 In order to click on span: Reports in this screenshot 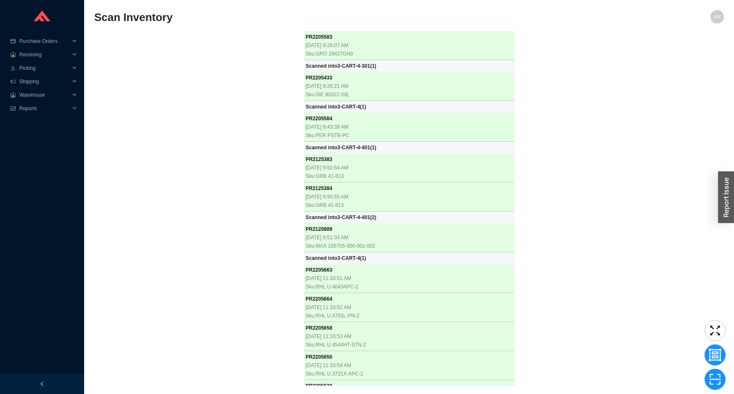, I will do `click(45, 109)`.